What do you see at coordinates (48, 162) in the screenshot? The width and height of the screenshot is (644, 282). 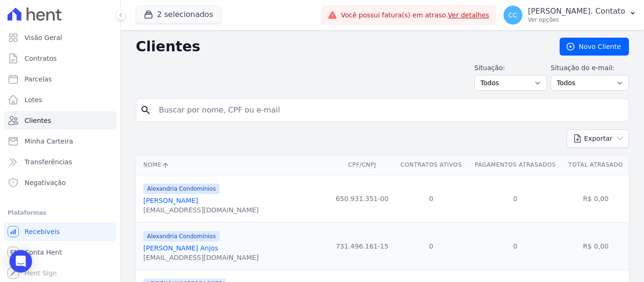 I see `span: Transferências` at bounding box center [48, 162].